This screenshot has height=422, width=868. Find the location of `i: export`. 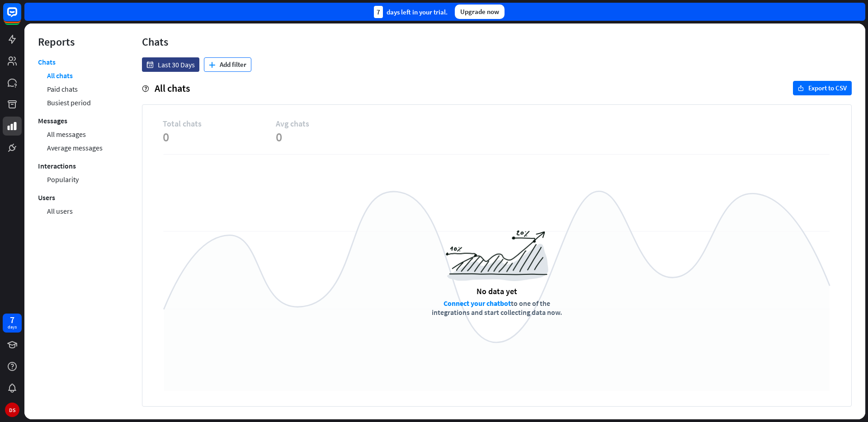

i: export is located at coordinates (801, 88).